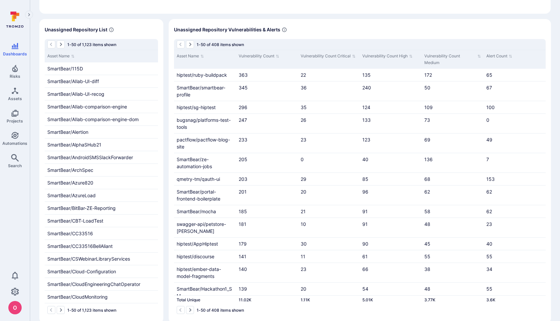 This screenshot has height=321, width=560. What do you see at coordinates (190, 44) in the screenshot?
I see `button: Go to the next page` at bounding box center [190, 44].